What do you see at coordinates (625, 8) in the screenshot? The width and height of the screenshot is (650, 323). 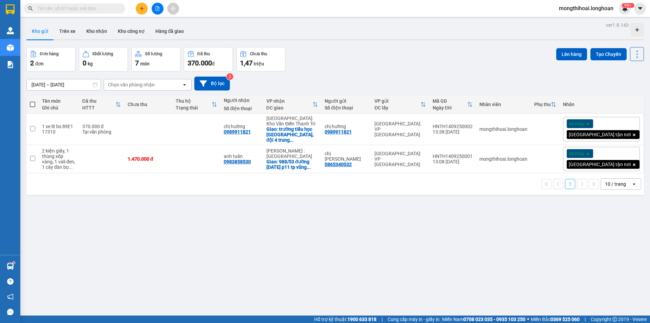 I see `img: icon-new-feature` at bounding box center [625, 8].